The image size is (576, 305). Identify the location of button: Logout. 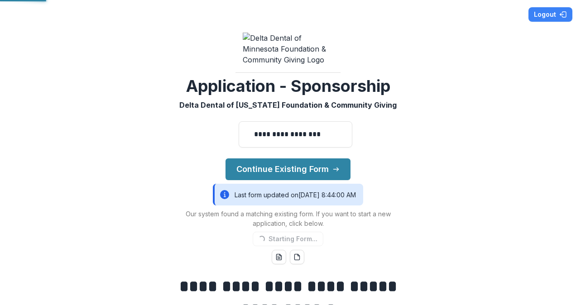
(550, 14).